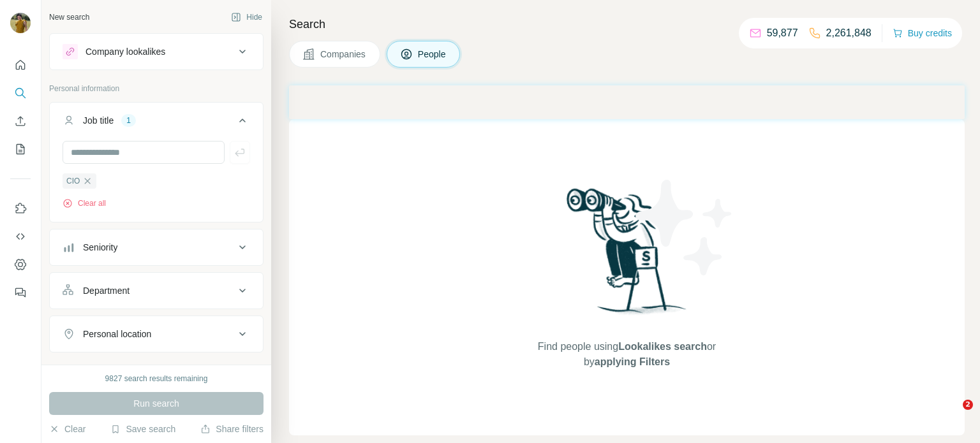  I want to click on div: Job title, so click(99, 121).